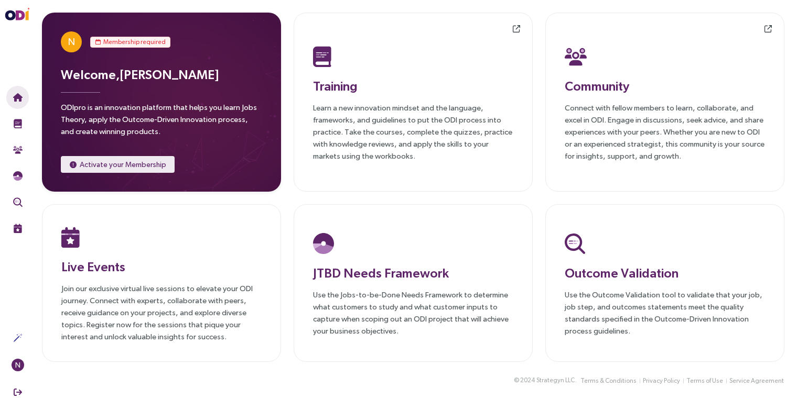 Image resolution: width=797 pixels, height=410 pixels. I want to click on button: N, so click(17, 365).